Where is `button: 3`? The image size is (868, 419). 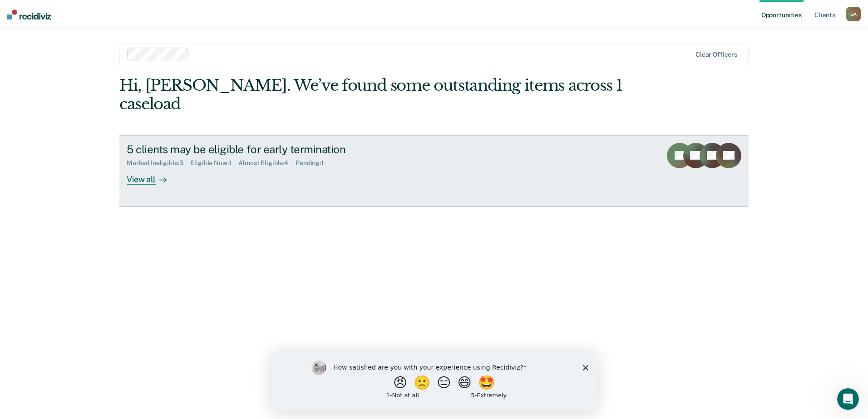
button: 3 is located at coordinates (173, 31).